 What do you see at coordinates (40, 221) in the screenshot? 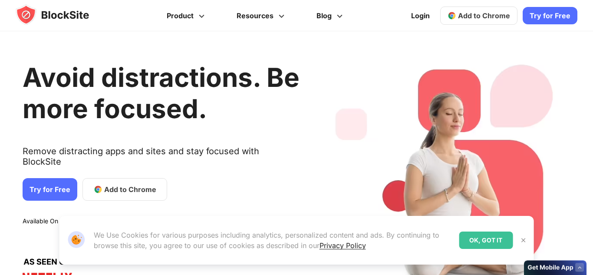
I see `text: Available On` at bounding box center [40, 221].